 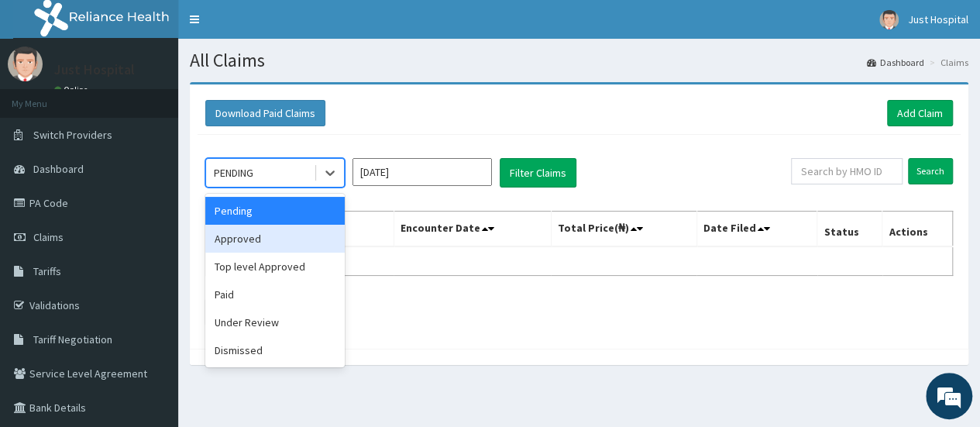 What do you see at coordinates (472, 230) in the screenshot?
I see `th: Encounter Date` at bounding box center [472, 230].